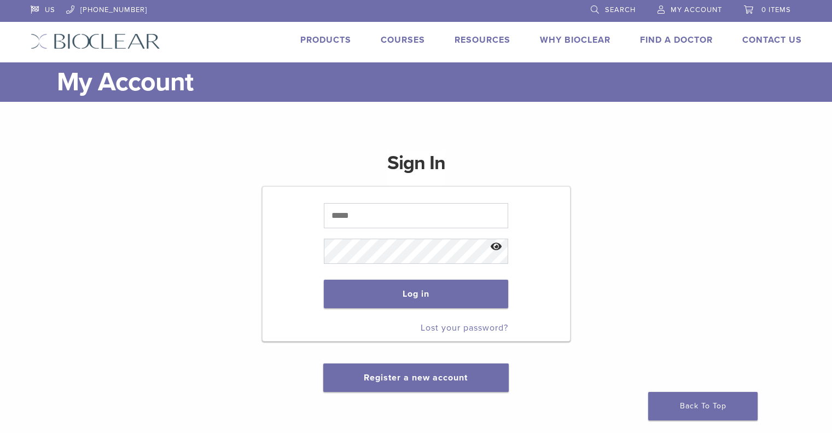  Describe the element at coordinates (772, 40) in the screenshot. I see `a: Contact Us` at that location.